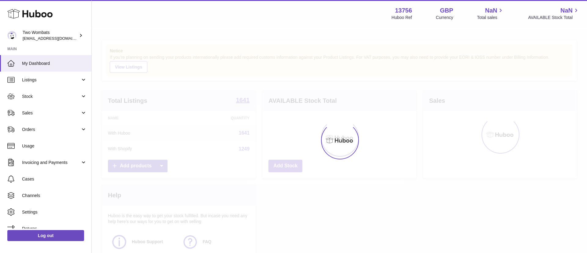  What do you see at coordinates (54, 228) in the screenshot?
I see `span: Returns` at bounding box center [54, 228].